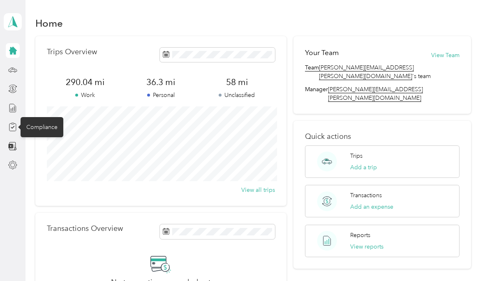 This screenshot has height=281, width=485. I want to click on button: View Team, so click(446, 55).